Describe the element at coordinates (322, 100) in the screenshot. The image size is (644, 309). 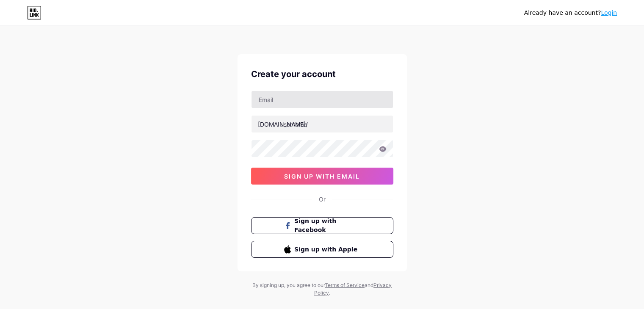
I see `input: Email` at that location.